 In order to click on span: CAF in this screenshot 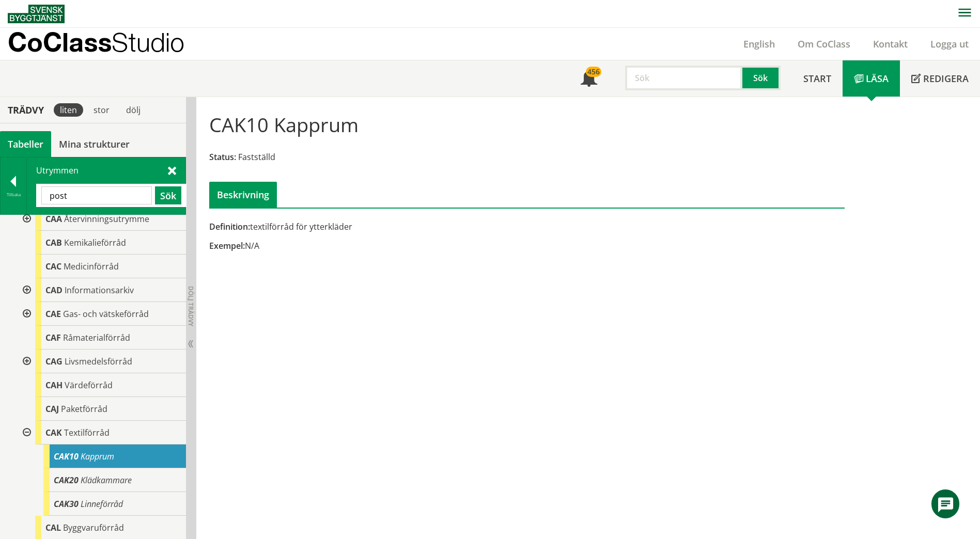, I will do `click(53, 338)`.